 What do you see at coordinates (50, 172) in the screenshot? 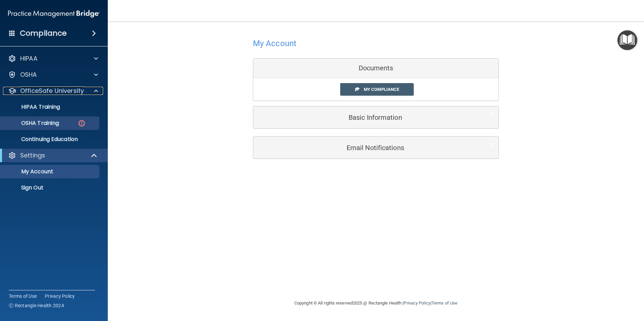
I see `p: My Account` at bounding box center [50, 172].